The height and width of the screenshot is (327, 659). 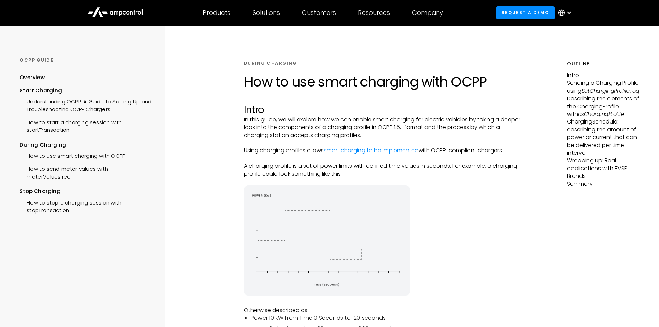 I want to click on a: How to start a charging session with startTransaction, so click(x=85, y=126).